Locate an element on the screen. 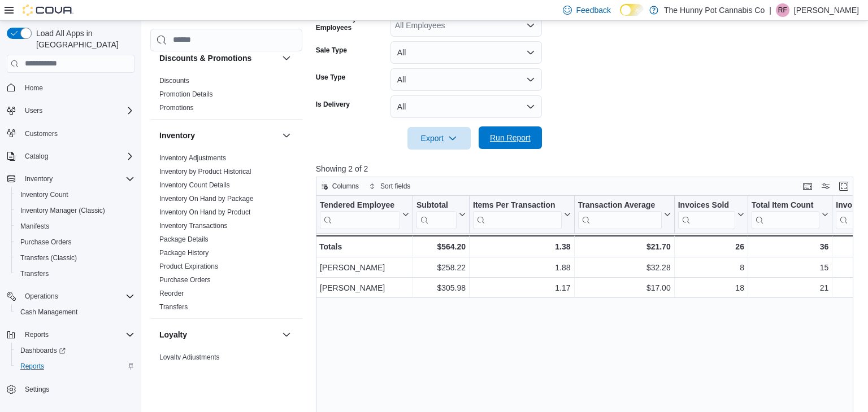 Image resolution: width=868 pixels, height=412 pixels. a: Inventory Count Details is located at coordinates (195, 185).